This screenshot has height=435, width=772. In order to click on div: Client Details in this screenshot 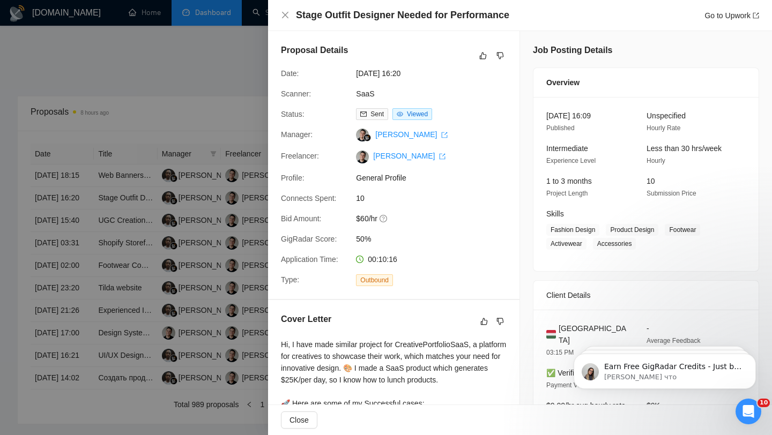, I will do `click(646, 295)`.